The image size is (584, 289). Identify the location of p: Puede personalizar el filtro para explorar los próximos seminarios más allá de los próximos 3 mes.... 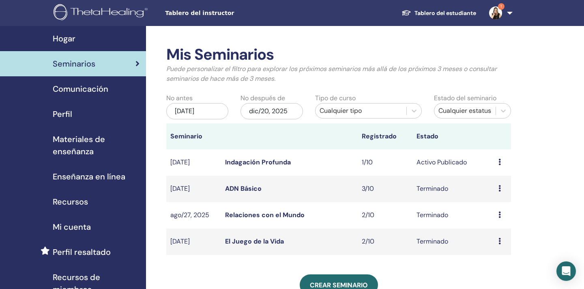
(338, 74).